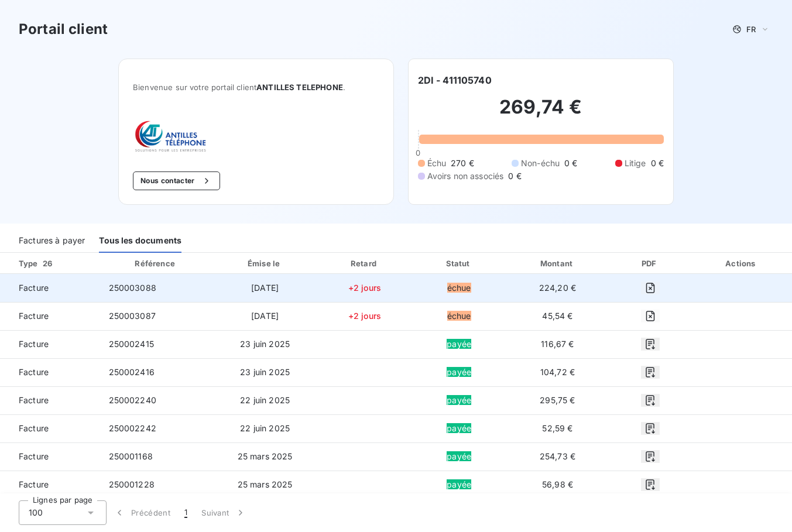  What do you see at coordinates (558, 456) in the screenshot?
I see `span: 254,73 €` at bounding box center [558, 456].